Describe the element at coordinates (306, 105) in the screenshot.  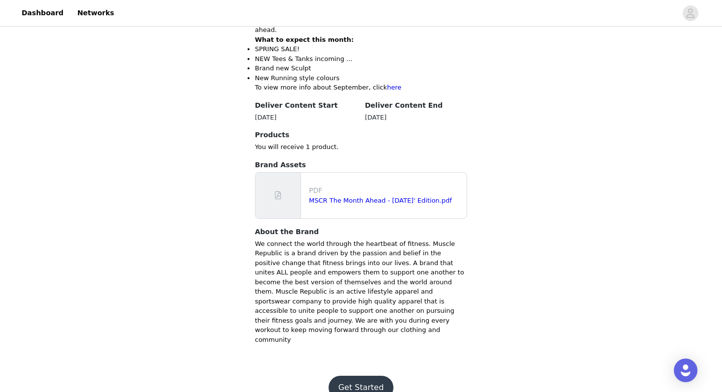
I see `h4: Deliver Content Start` at that location.